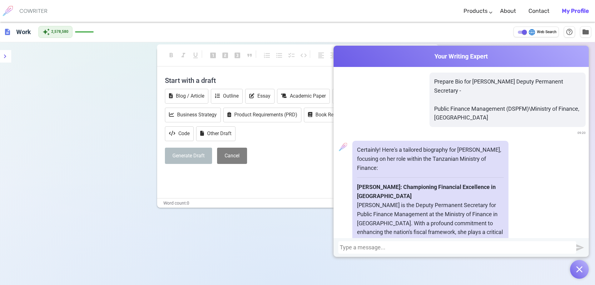 This screenshot has height=285, width=595. I want to click on a: Products, so click(475, 11).